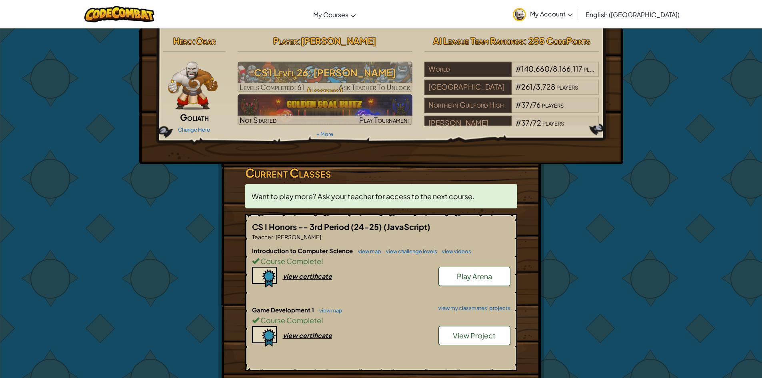 The height and width of the screenshot is (378, 762). I want to click on span: 76, so click(537, 104).